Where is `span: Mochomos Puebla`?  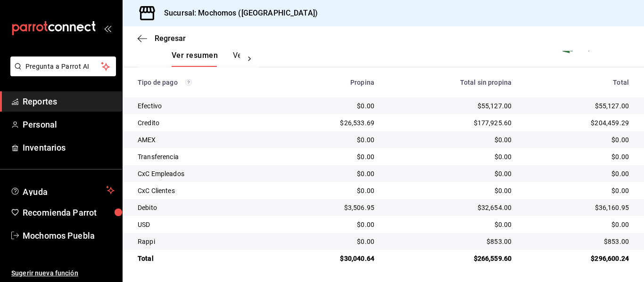 span: Mochomos Puebla is located at coordinates (69, 235).